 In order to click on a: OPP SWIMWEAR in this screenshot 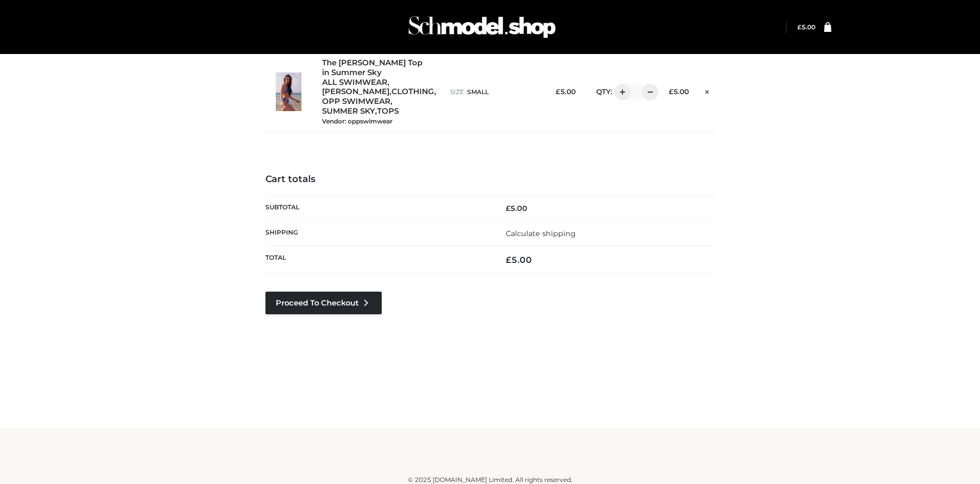, I will do `click(356, 101)`.